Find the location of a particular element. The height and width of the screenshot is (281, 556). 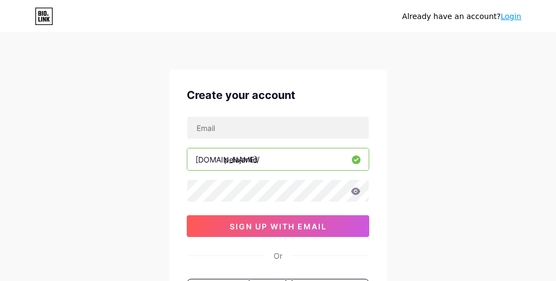

div: Already have an account? is located at coordinates (462, 16).